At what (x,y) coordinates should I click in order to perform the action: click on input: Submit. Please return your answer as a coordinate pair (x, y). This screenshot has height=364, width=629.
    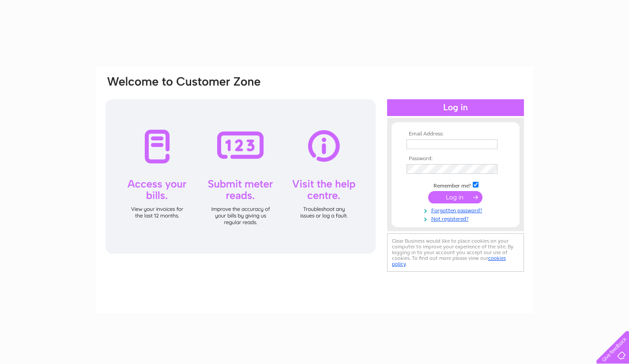
    Looking at the image, I should click on (455, 197).